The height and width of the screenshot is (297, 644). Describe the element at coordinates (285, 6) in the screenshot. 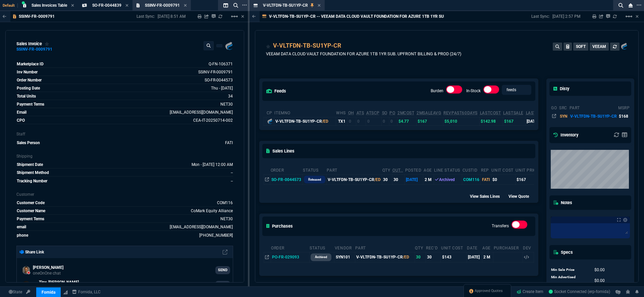

I see `span: V-VLTFDN-TB-SU1YP-CR` at that location.